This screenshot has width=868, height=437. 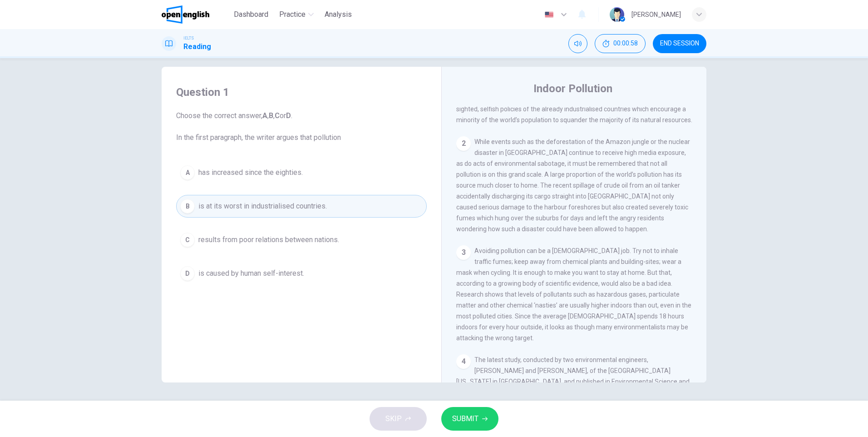 What do you see at coordinates (338, 14) in the screenshot?
I see `a: Analysis` at bounding box center [338, 14].